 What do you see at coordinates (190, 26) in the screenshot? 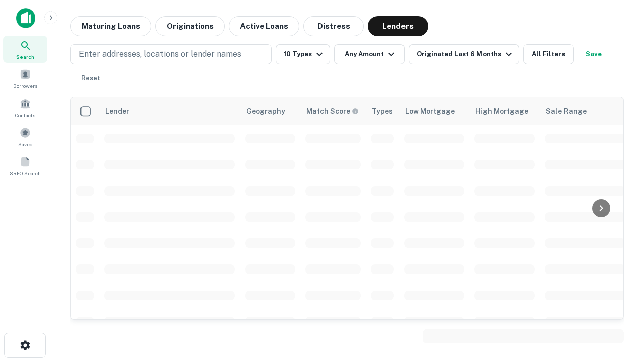
I see `button: Originations` at bounding box center [190, 26].